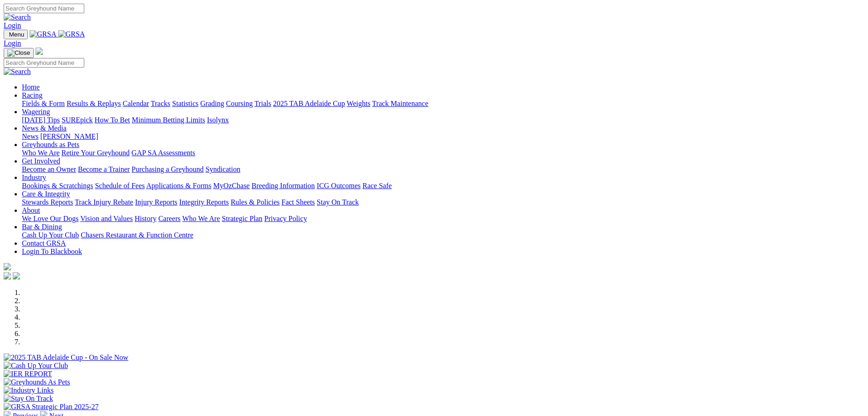 Image resolution: width=868 pixels, height=416 pixels. I want to click on a: How To Bet, so click(112, 119).